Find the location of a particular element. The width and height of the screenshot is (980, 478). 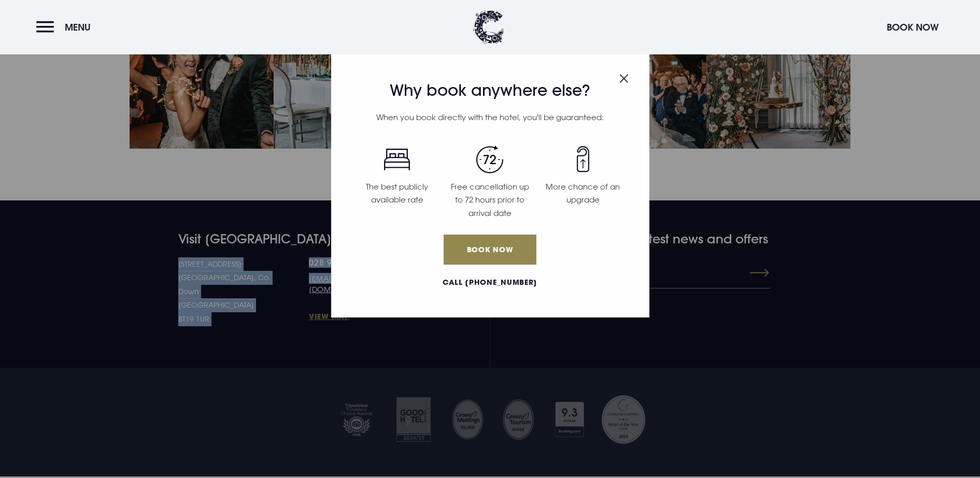

p: When you book directly with the hotel, you'll be guaranteed: is located at coordinates (490, 118).